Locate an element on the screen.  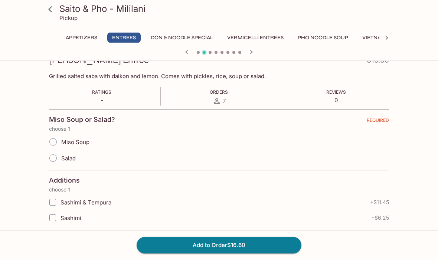
button: Add to Order$16.60 is located at coordinates (219, 246).